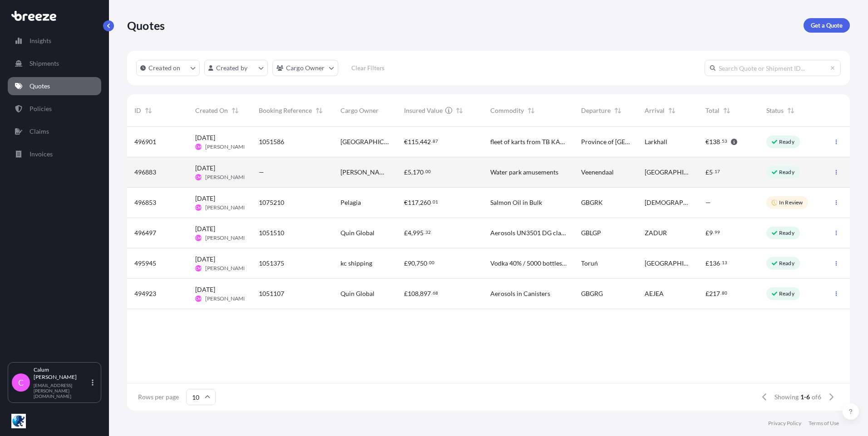 Image resolution: width=868 pixels, height=436 pixels. What do you see at coordinates (529, 142) in the screenshot?
I see `span: fleet of karts from TB KART` at bounding box center [529, 142].